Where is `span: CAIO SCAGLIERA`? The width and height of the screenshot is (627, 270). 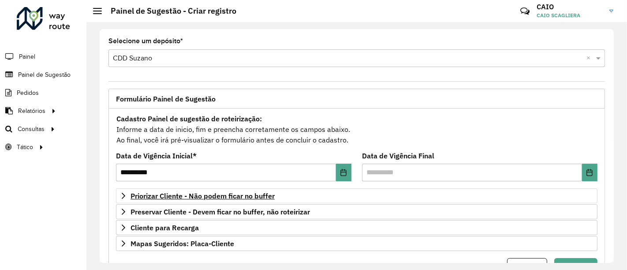 span: CAIO SCAGLIERA is located at coordinates (570, 15).